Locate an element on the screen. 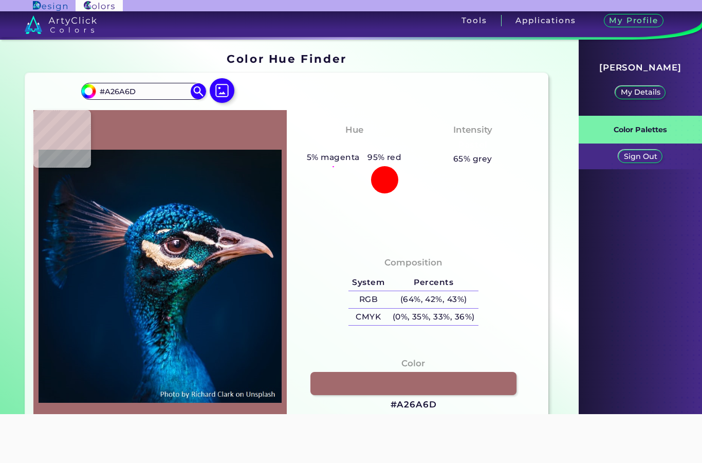 The width and height of the screenshot is (702, 463). h5: Percents is located at coordinates (433, 282).